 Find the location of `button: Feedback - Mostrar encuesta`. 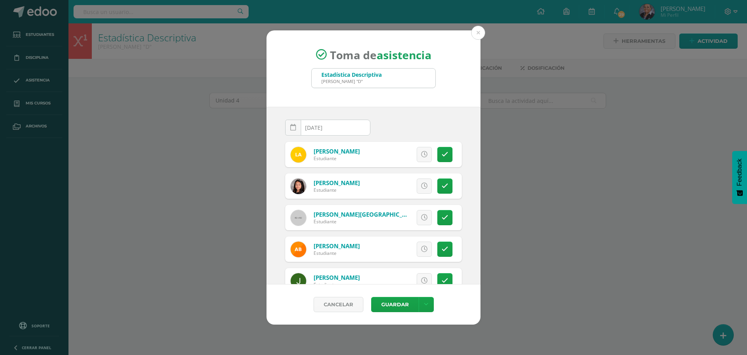

button: Feedback - Mostrar encuesta is located at coordinates (740, 177).